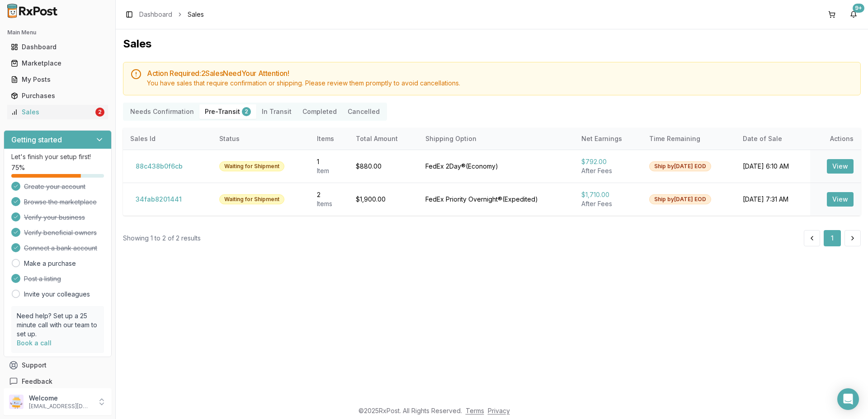  I want to click on button: Dashboard, so click(57, 47).